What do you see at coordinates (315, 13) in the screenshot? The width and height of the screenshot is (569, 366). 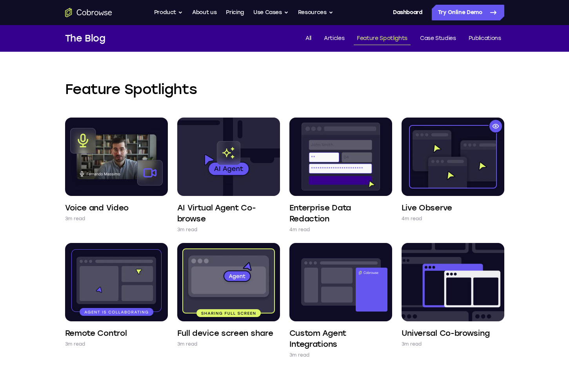 I see `button: Resources` at bounding box center [315, 13].